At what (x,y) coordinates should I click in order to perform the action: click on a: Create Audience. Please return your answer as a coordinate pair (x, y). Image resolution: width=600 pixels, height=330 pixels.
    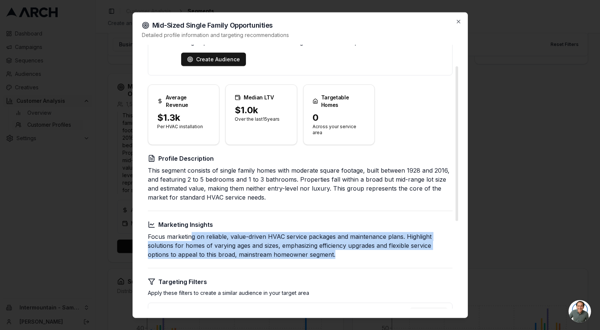
    Looking at the image, I should click on (213, 59).